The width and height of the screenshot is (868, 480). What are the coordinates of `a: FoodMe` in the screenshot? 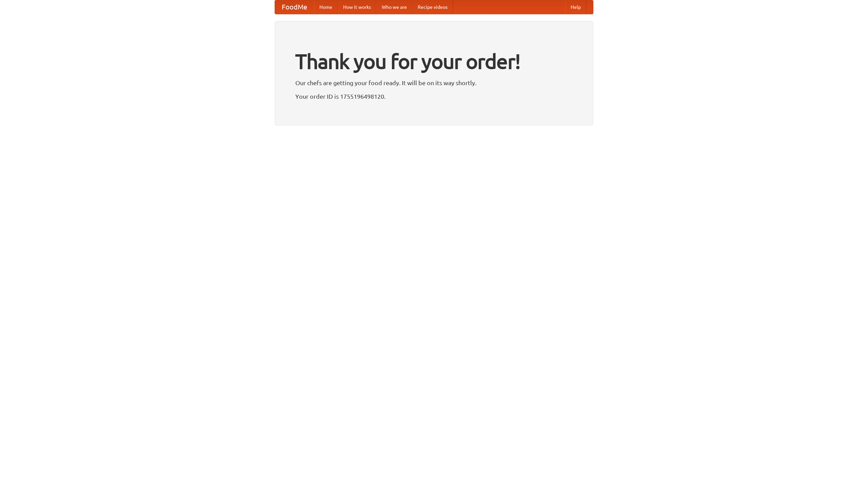 It's located at (294, 7).